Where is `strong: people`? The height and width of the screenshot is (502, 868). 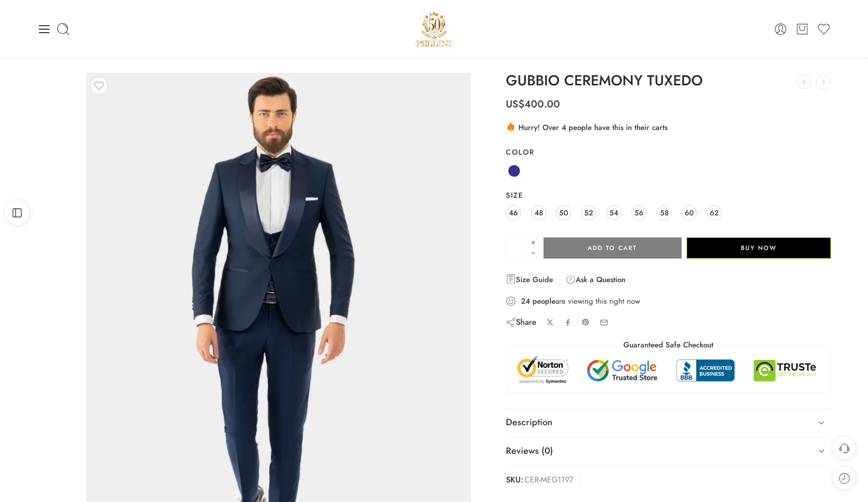 strong: people is located at coordinates (544, 301).